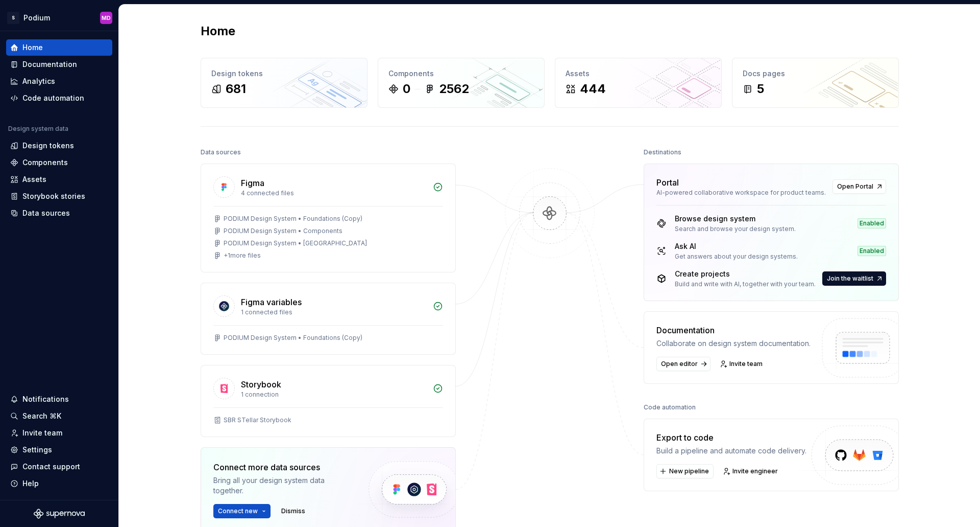 This screenshot has height=527, width=980. Describe the element at coordinates (293, 511) in the screenshot. I see `button: Dismiss` at that location.